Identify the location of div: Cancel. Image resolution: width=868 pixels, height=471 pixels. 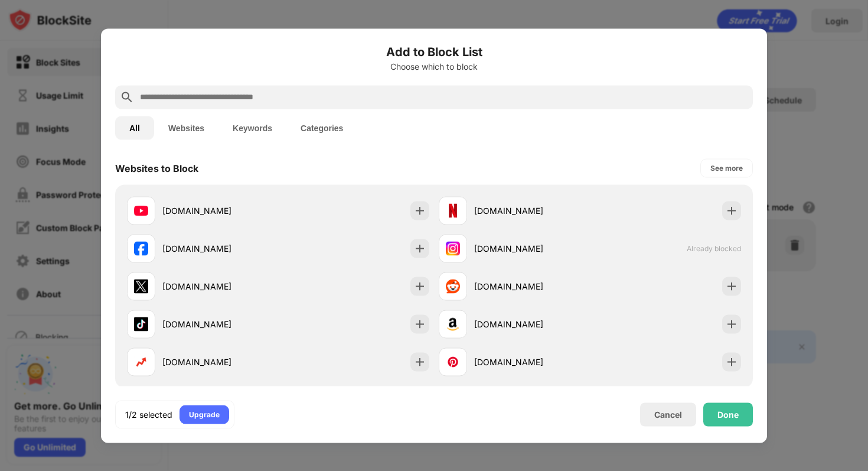
(667, 414).